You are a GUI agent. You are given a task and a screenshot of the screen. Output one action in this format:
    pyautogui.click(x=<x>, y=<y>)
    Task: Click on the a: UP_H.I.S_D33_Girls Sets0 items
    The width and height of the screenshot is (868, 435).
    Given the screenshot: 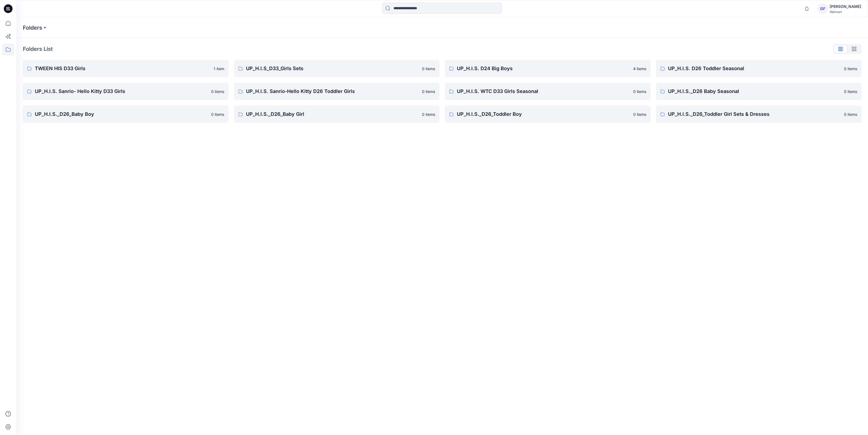 What is the action you would take?
    pyautogui.click(x=336, y=68)
    